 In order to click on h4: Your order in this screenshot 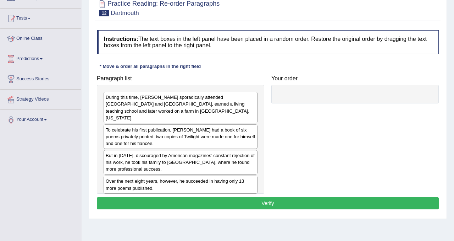, I will do `click(355, 78)`.